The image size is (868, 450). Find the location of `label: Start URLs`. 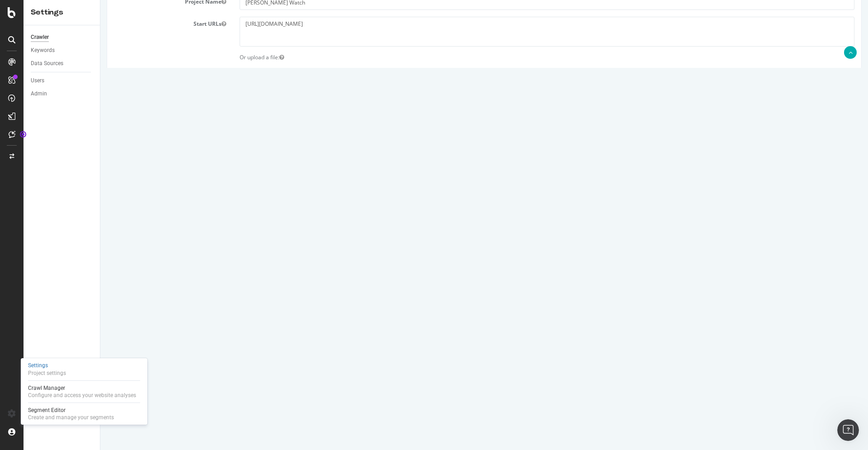

label: Start URLs is located at coordinates (70, 22).